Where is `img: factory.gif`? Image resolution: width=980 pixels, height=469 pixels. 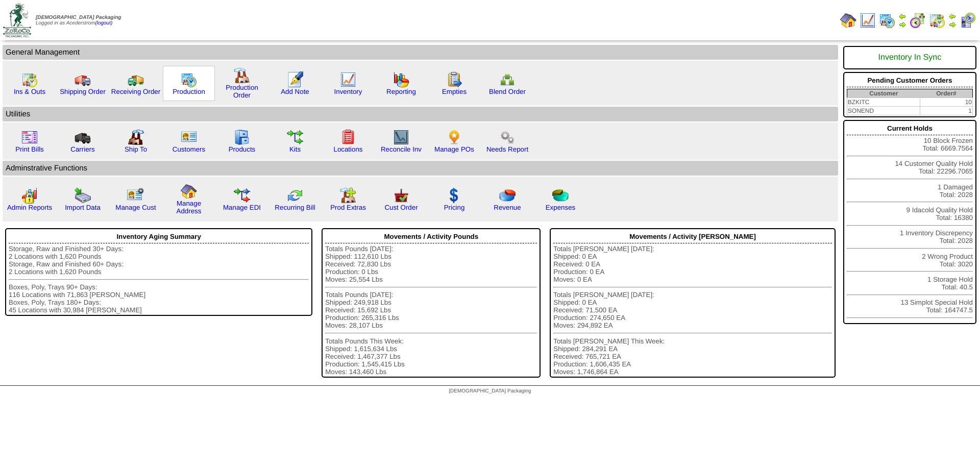
img: factory.gif is located at coordinates (242, 76).